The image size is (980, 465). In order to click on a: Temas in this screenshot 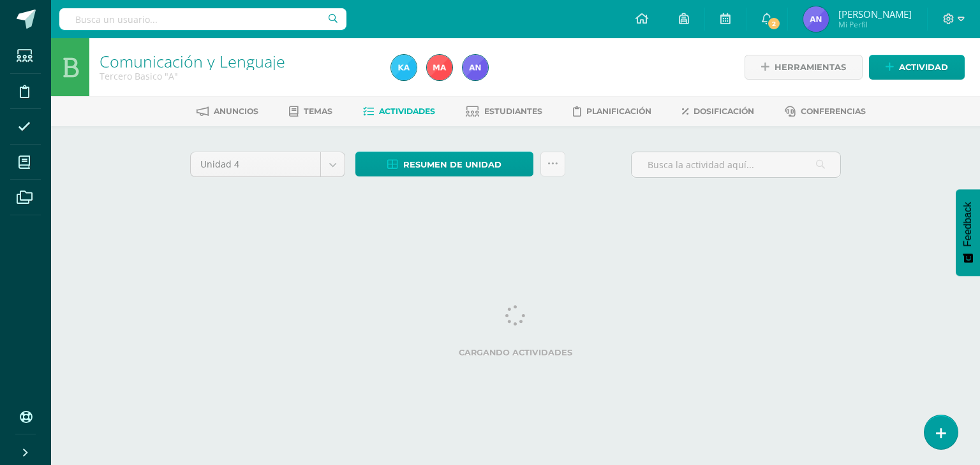, I will do `click(311, 112)`.